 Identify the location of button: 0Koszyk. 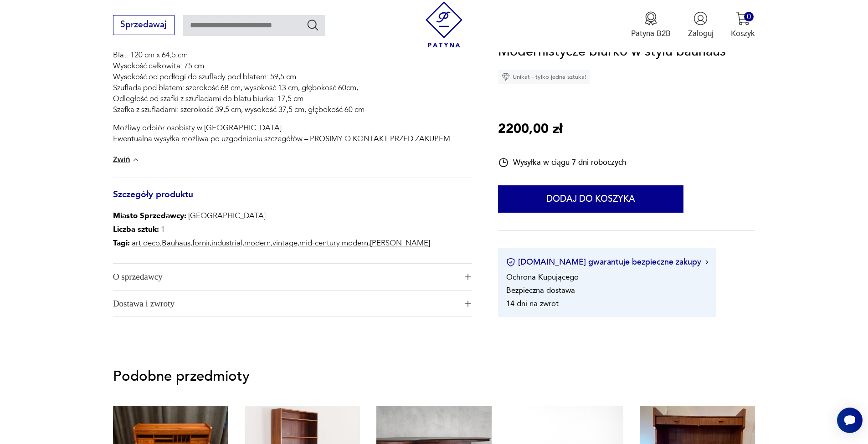
(742, 25).